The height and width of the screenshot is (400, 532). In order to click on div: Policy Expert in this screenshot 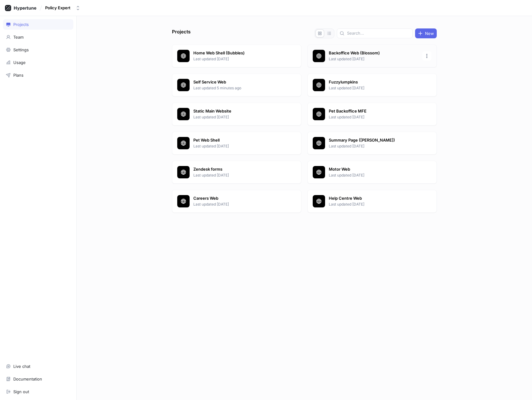, I will do `click(58, 7)`.